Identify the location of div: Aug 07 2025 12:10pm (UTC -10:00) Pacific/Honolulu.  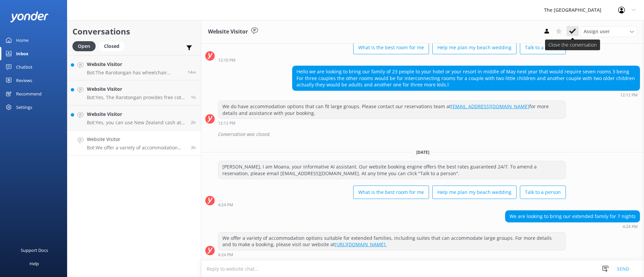
(392, 60).